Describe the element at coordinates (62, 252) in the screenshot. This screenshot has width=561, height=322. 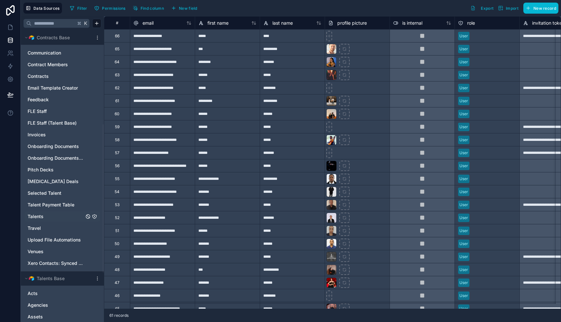
I see `div: Venues` at that location.